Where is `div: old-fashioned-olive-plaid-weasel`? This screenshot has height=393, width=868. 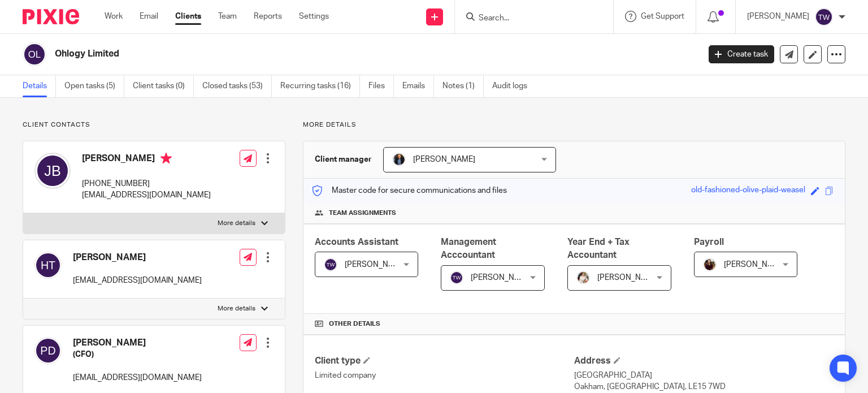
div: old-fashioned-olive-plaid-weasel is located at coordinates (748, 190).